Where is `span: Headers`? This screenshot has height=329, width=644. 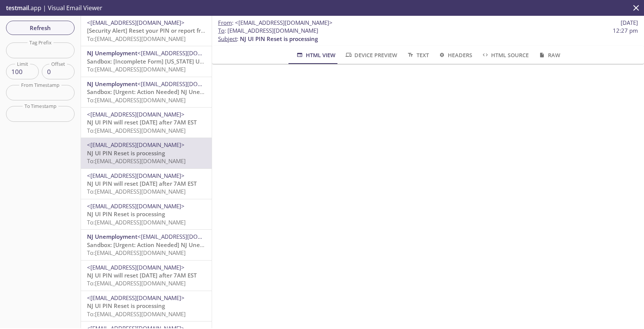 span: Headers is located at coordinates (455, 55).